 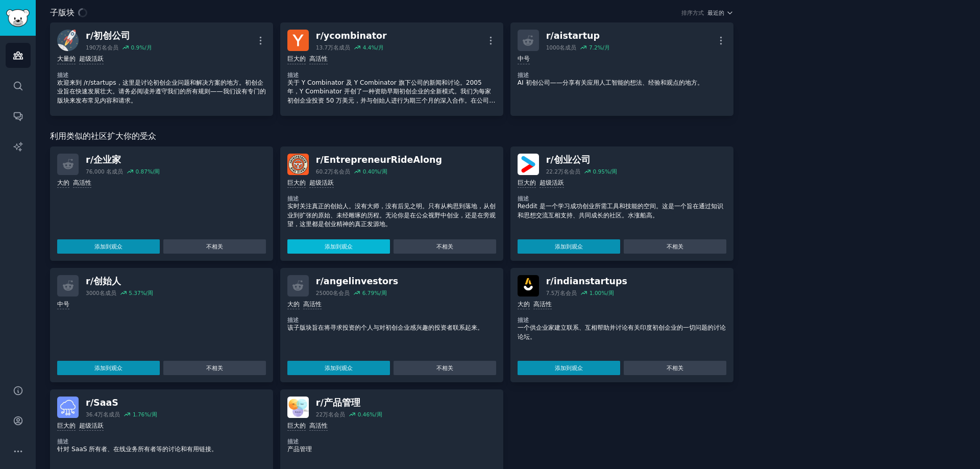 What do you see at coordinates (161, 69) in the screenshot?
I see `a: 初创企业r/初创公司190万名会员0.9%/月大量的超级活跃描述欢迎来到 /r/startups，这里是讨论初创企业问题和解决方案的地方。初创企业旨在快速发展壮大。请务必阅读并遵守我们的所有规则...` at bounding box center [161, 69].